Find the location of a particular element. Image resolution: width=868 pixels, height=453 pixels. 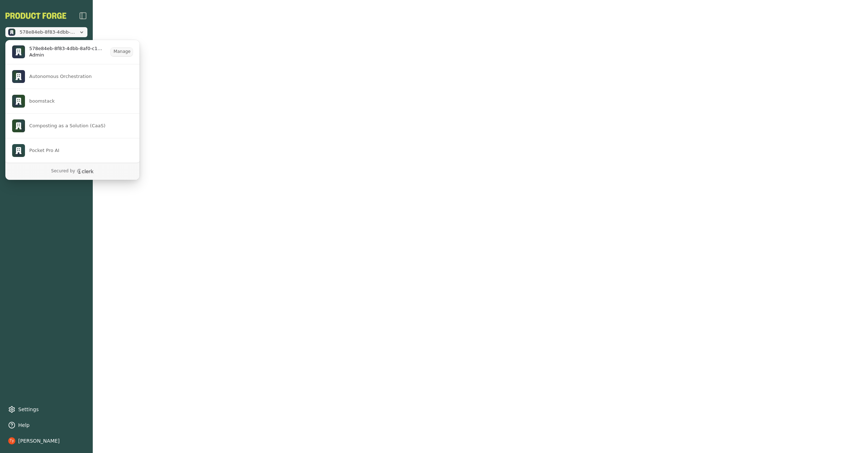

img: sidebar is located at coordinates (83, 15).